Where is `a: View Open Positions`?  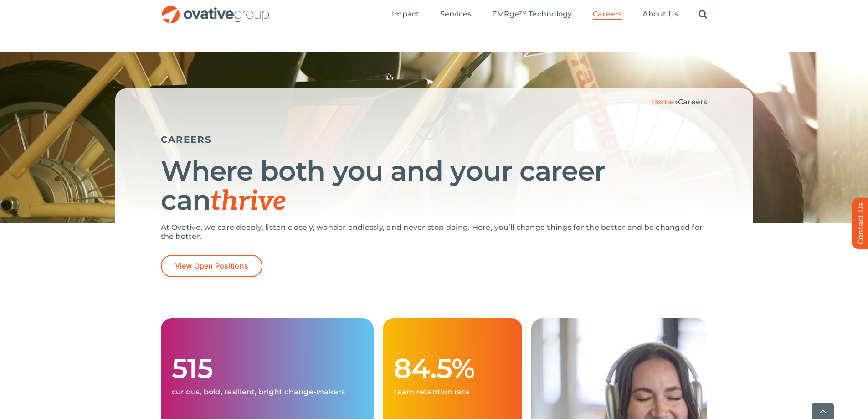 a: View Open Positions is located at coordinates (212, 265).